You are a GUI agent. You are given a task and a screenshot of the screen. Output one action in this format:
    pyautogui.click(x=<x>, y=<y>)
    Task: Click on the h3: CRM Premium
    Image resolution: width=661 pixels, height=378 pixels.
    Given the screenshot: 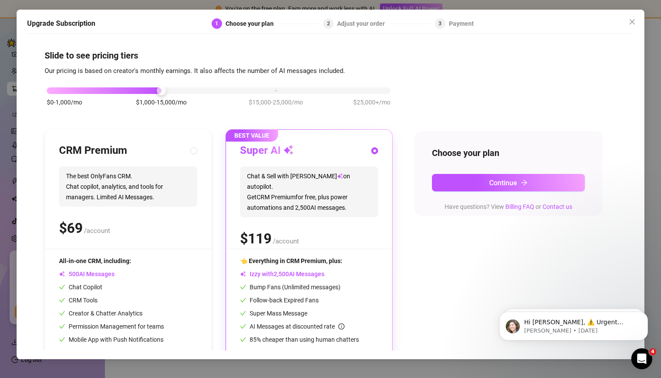 What is the action you would take?
    pyautogui.click(x=93, y=151)
    